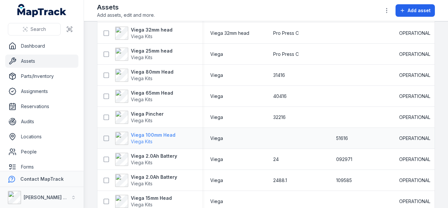 This screenshot has width=448, height=208. I want to click on a: Assignments, so click(42, 91).